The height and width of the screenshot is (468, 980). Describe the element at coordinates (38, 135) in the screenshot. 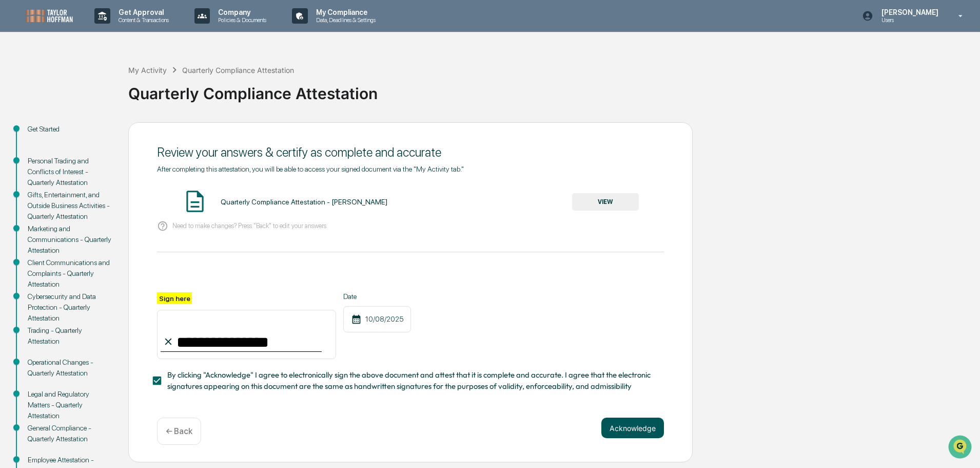

I see `a: 🖐️Preclearance` at that location.